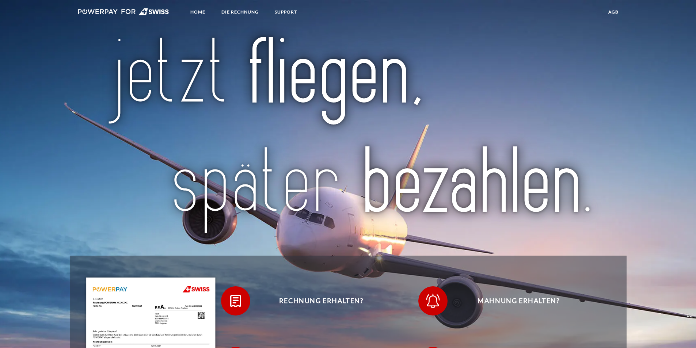 The width and height of the screenshot is (696, 348). What do you see at coordinates (198, 12) in the screenshot?
I see `a: Home` at bounding box center [198, 12].